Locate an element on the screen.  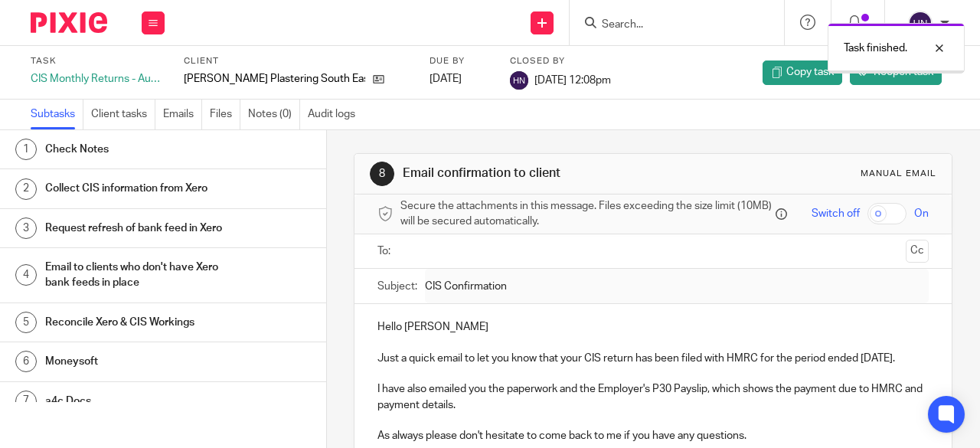
h1: Email confirmation to client is located at coordinates (544, 173).